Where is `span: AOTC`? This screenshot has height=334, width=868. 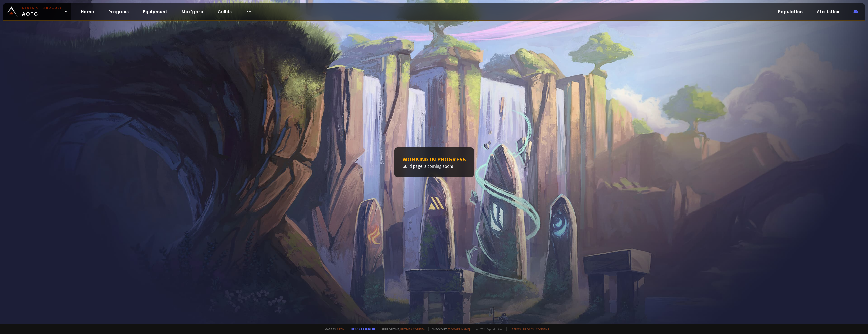
span: AOTC is located at coordinates (42, 12).